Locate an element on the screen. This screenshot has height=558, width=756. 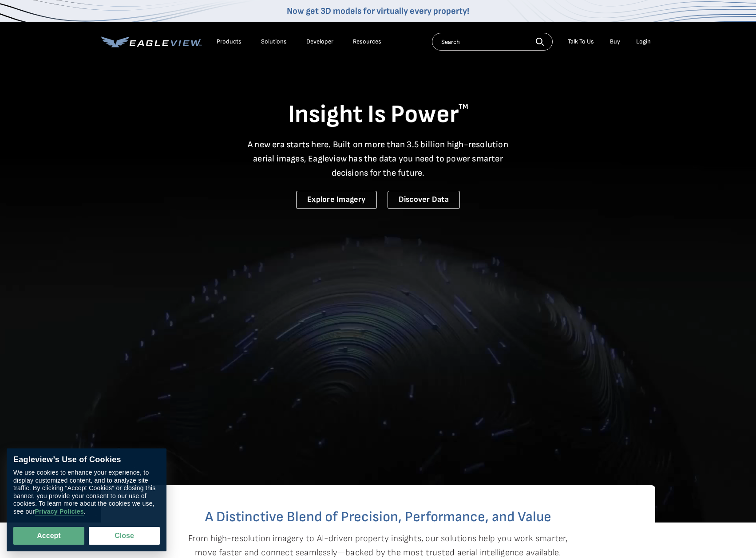
p: A new era starts here. Built on more than 3.5 billion high-resolution aerial images, Eagleview ha... is located at coordinates (378, 158).